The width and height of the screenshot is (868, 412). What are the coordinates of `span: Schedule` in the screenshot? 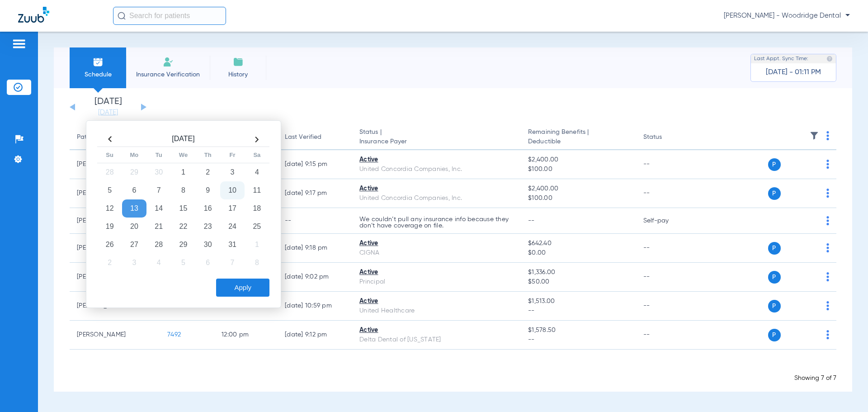 It's located at (98, 74).